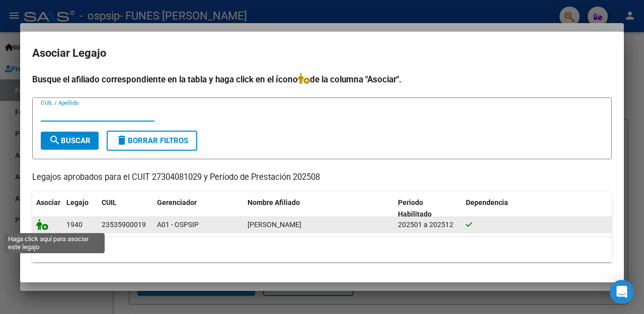  I want to click on datatable-header-cell: Periodo Habilitado, so click(427, 208).